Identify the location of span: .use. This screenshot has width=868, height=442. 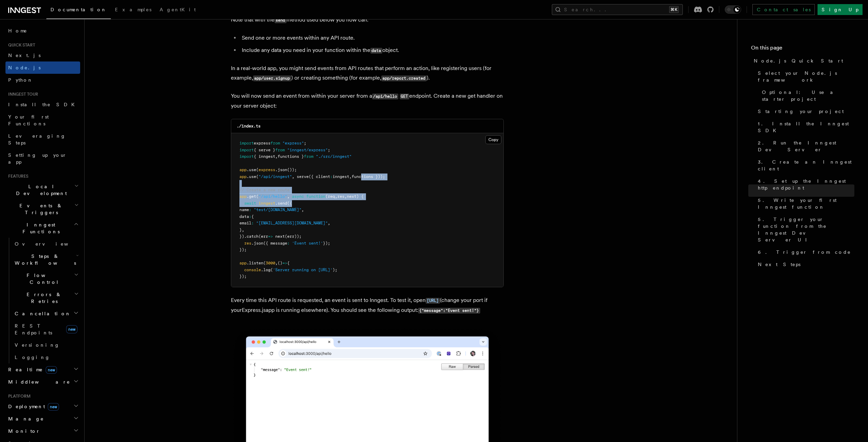
(252, 170).